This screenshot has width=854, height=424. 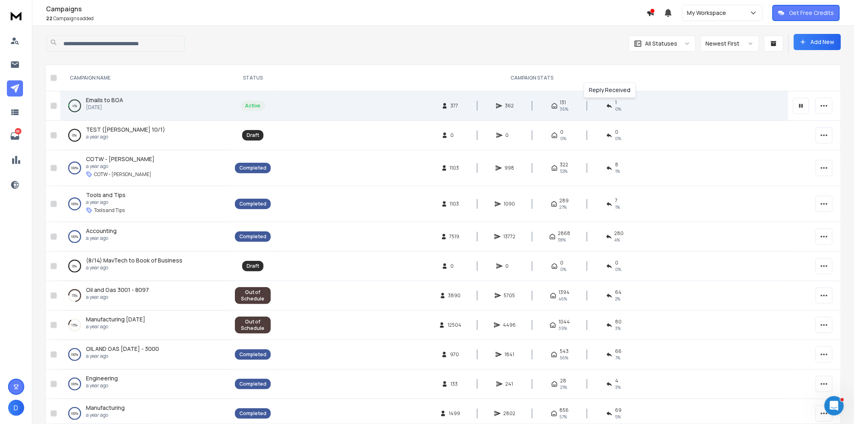 I want to click on span: 289, so click(x=564, y=201).